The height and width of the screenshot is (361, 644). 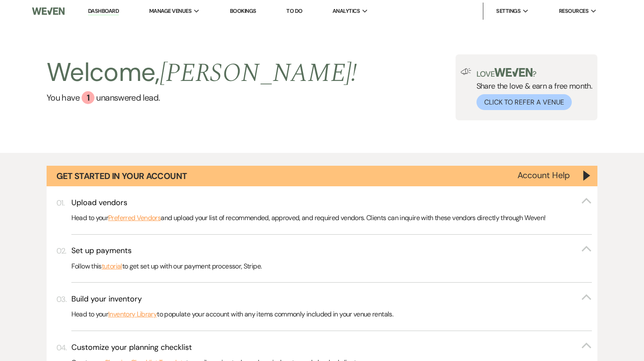 What do you see at coordinates (332, 202) in the screenshot?
I see `button: Upload vendors` at bounding box center [332, 202].